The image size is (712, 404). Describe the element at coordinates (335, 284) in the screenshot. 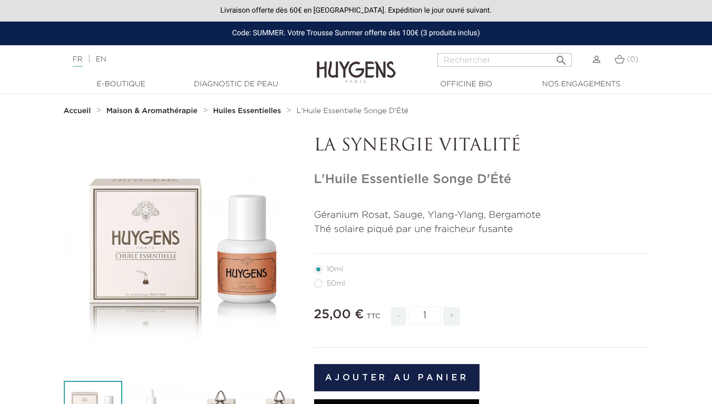

I see `label: 50ml` at that location.